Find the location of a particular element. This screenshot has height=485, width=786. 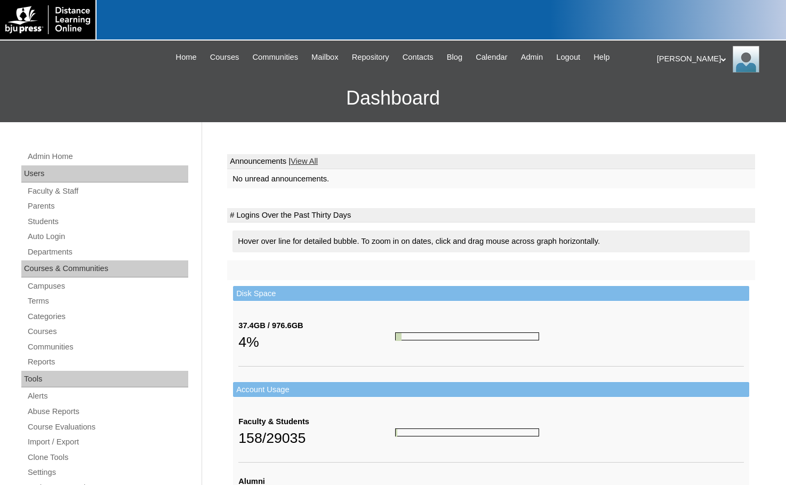

a: Auto Login is located at coordinates (107, 236).